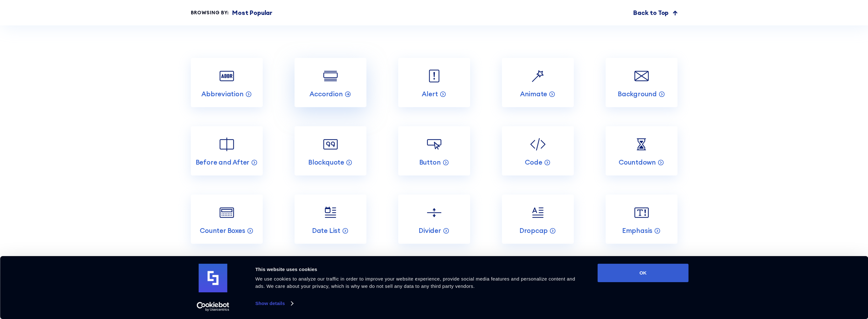 The image size is (868, 319). What do you see at coordinates (227, 219) in the screenshot?
I see `a: Counter Boxes` at bounding box center [227, 219].